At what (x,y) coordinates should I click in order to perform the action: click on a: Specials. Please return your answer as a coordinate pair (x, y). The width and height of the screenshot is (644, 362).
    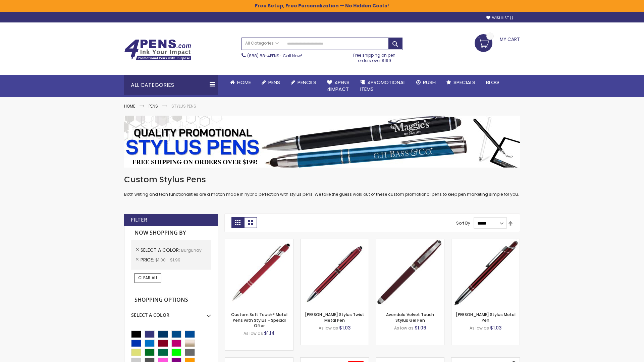
    Looking at the image, I should click on (461, 83).